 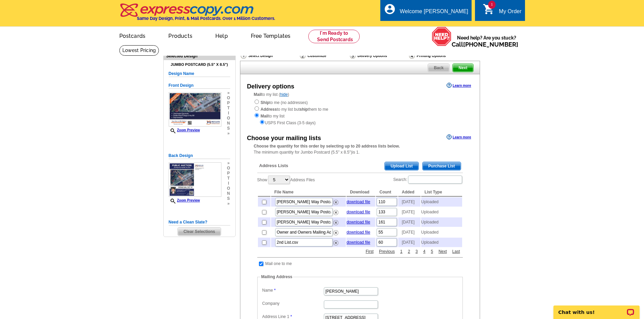 I want to click on span: Clear Selections, so click(x=199, y=232).